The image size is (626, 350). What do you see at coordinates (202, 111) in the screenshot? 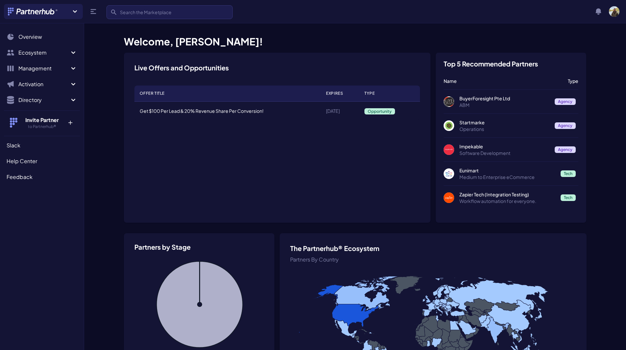
I see `a: Get $100 Per Lead & 20% Revenue Share Per Conversion!` at bounding box center [202, 111].